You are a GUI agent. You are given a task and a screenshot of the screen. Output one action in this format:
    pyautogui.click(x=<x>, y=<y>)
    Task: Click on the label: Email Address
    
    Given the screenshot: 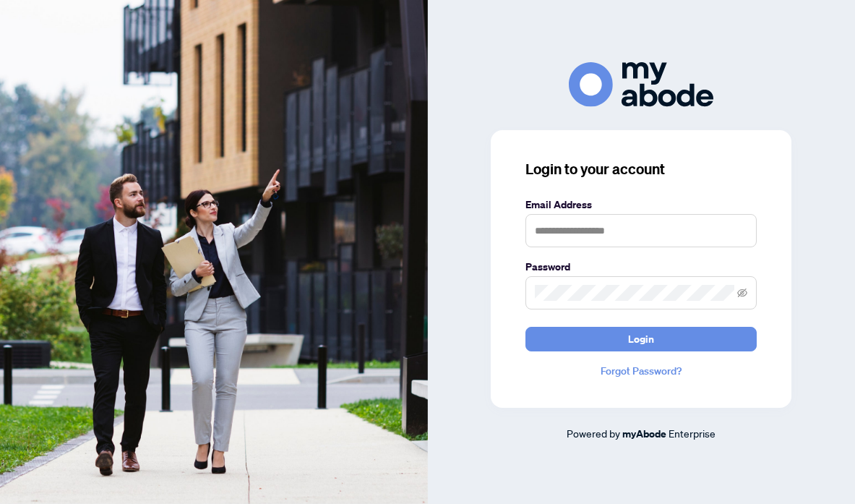 What is the action you would take?
    pyautogui.click(x=641, y=204)
    